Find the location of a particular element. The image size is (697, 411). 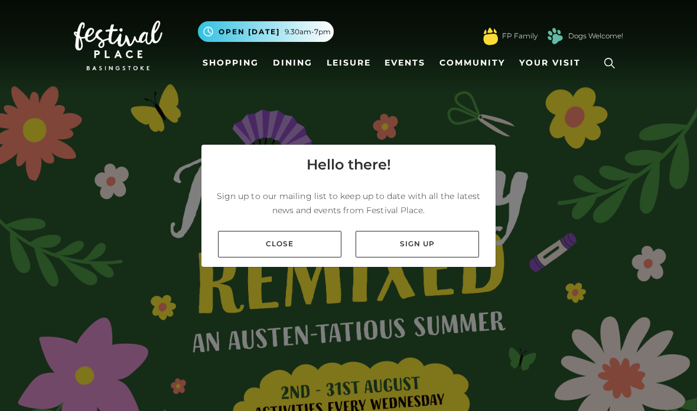

a: Dogs Welcome! is located at coordinates (596, 36).